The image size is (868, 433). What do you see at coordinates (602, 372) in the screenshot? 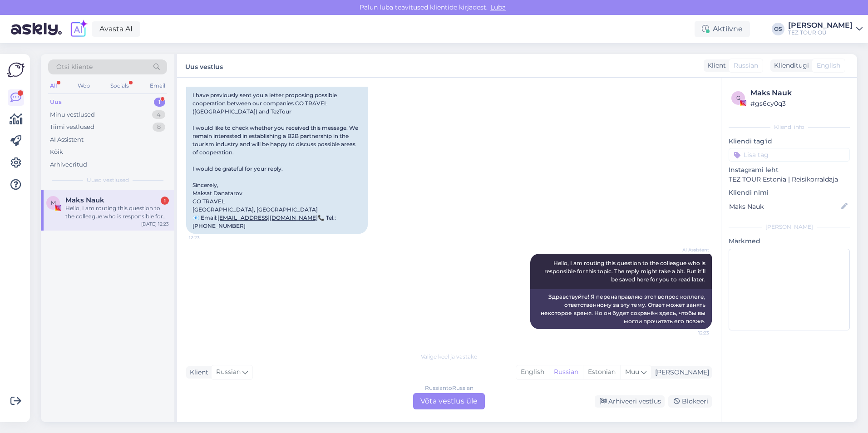
I see `div: Estonian` at bounding box center [602, 372].